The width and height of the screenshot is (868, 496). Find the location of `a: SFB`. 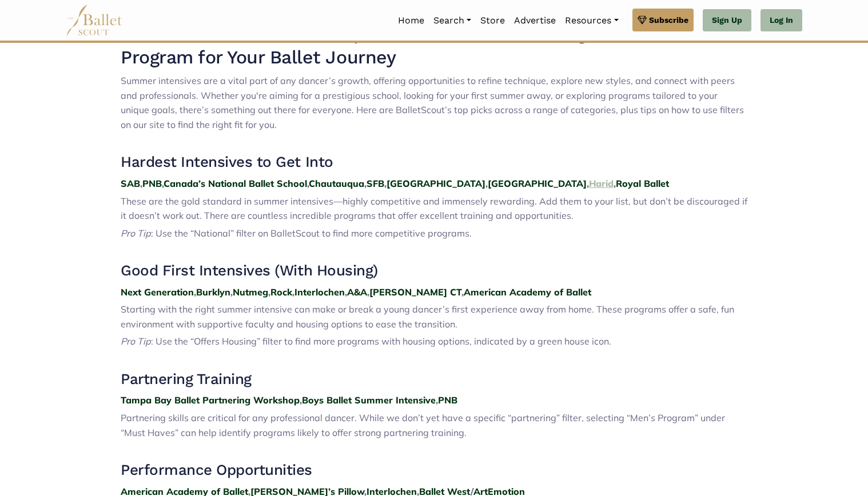

a: SFB is located at coordinates (375, 184).